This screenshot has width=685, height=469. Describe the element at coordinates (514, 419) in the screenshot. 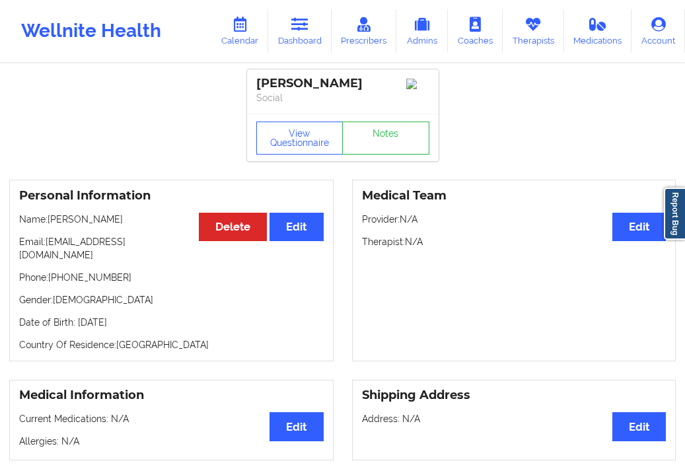

I see `p: Address: N/A` at that location.